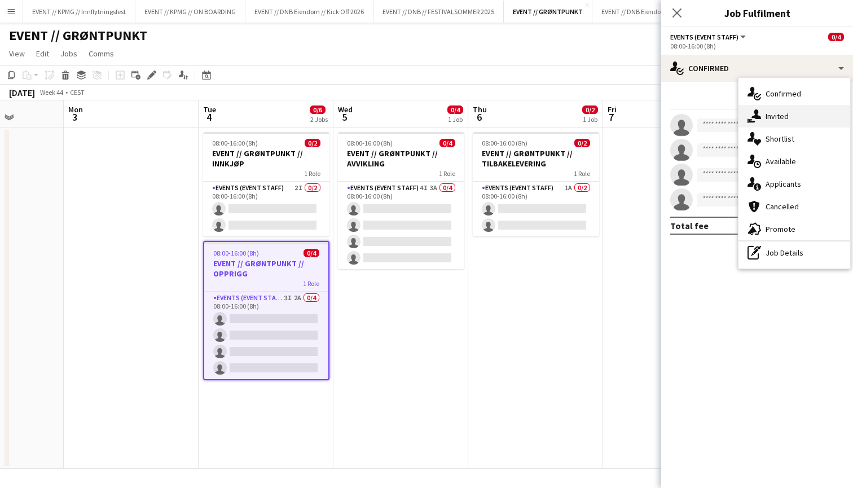  What do you see at coordinates (438, 11) in the screenshot?
I see `button: EVENT // DNB // FESTIVALSOMMER 2025` at bounding box center [438, 11].